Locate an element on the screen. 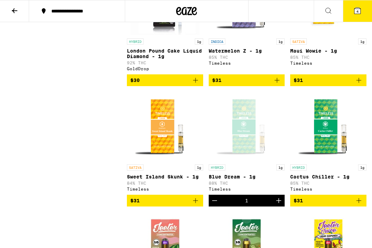  p: London Pound Cake Liquid Diamond - 1g is located at coordinates (165, 54).